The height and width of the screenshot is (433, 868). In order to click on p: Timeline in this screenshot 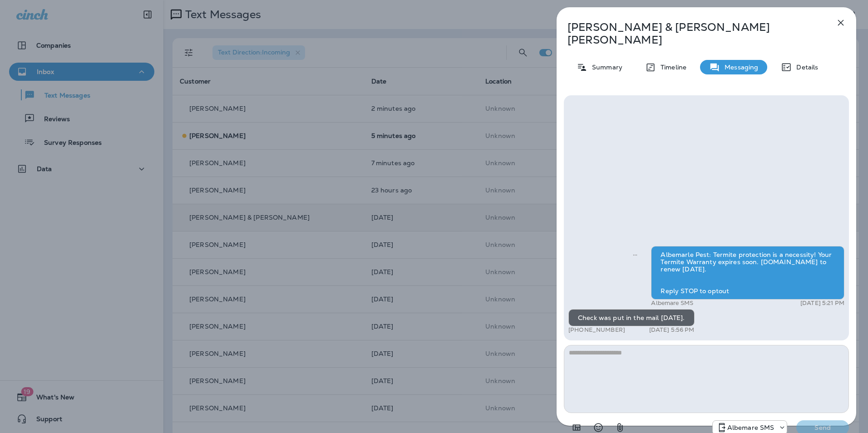, I will do `click(671, 67)`.